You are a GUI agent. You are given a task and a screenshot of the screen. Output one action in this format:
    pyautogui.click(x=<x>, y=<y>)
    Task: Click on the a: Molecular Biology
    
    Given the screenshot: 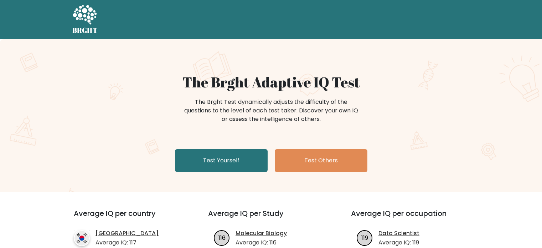 What is the action you would take?
    pyautogui.click(x=261, y=233)
    